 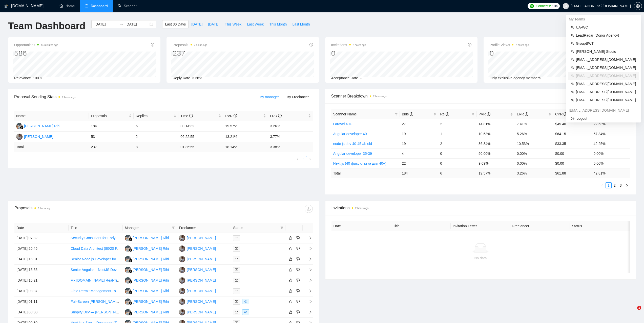 I want to click on span: Proposals, so click(x=189, y=45).